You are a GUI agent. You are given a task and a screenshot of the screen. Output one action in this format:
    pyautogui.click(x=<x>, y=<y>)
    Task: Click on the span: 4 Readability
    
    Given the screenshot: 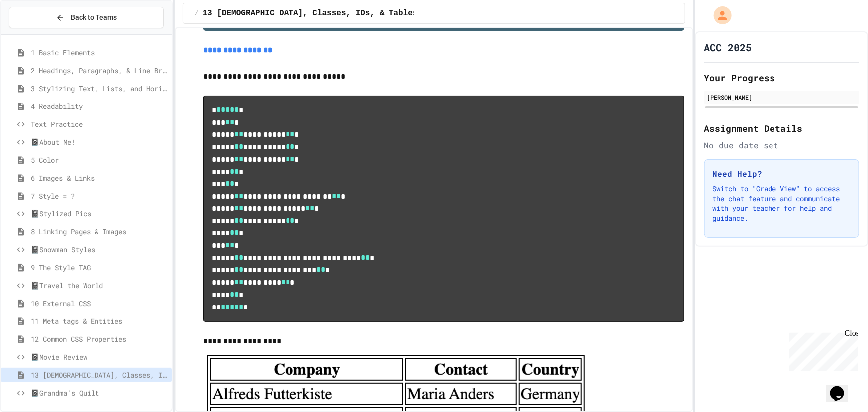 What is the action you would take?
    pyautogui.click(x=99, y=106)
    